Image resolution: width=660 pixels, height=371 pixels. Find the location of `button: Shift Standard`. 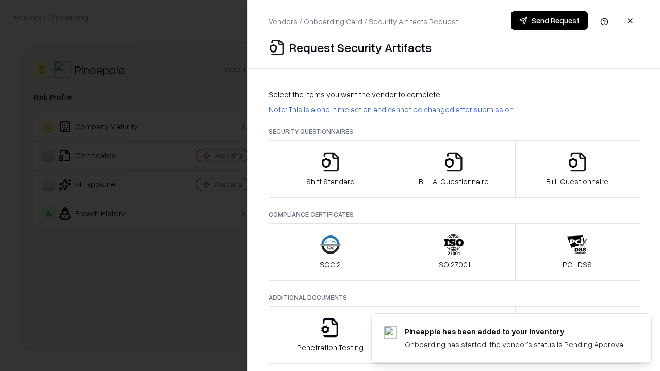

button: Shift Standard is located at coordinates (331, 169).